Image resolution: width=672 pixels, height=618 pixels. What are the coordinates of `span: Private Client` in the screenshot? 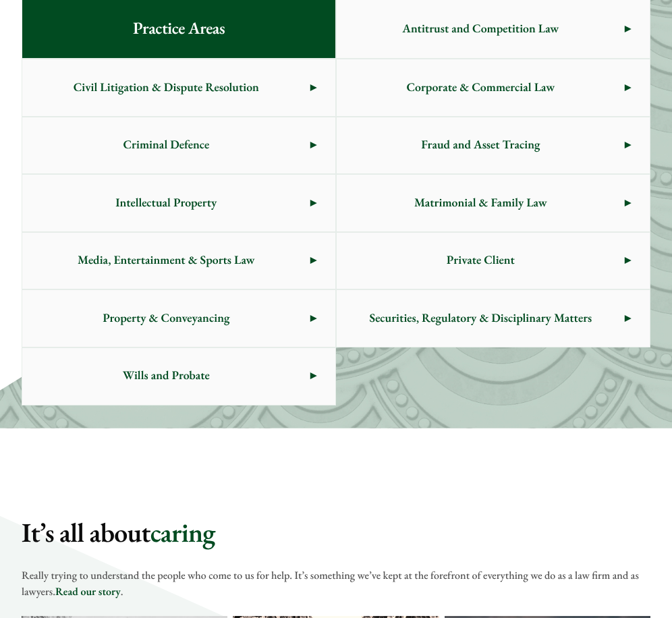 It's located at (480, 261).